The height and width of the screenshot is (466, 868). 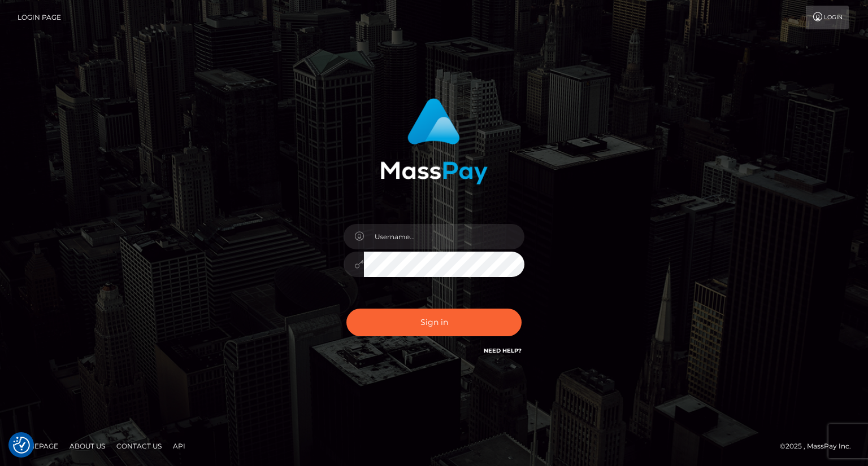 What do you see at coordinates (87, 446) in the screenshot?
I see `a: About Us` at bounding box center [87, 446].